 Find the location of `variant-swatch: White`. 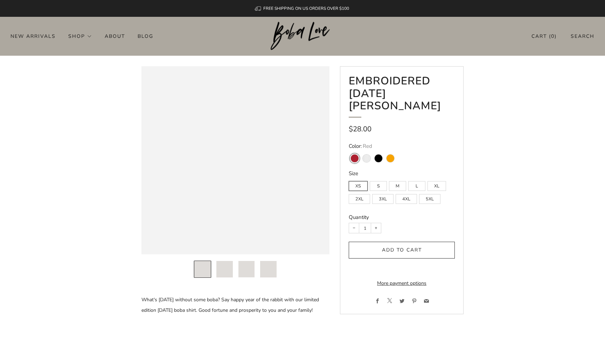

variant-swatch: White is located at coordinates (367, 158).